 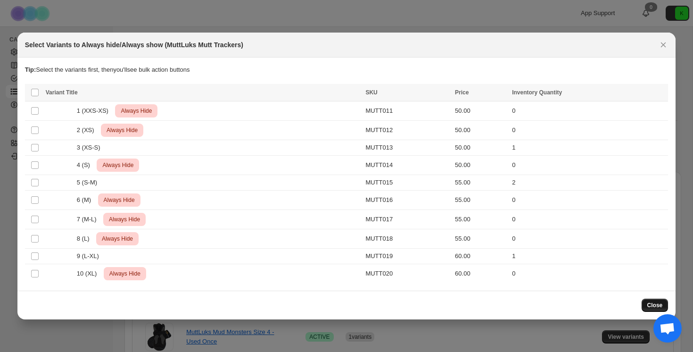 What do you see at coordinates (407, 148) in the screenshot?
I see `td: MUTT013` at bounding box center [407, 148].